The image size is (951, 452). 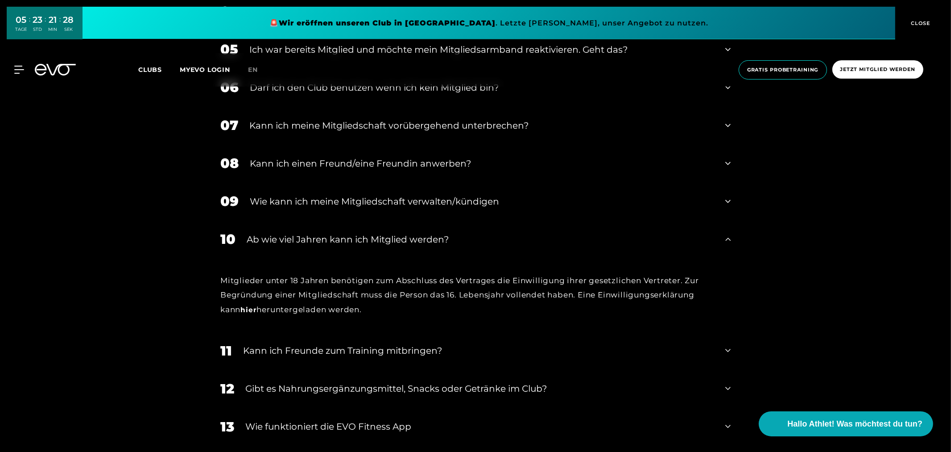 What do you see at coordinates (150, 70) in the screenshot?
I see `span: Clubs` at bounding box center [150, 70].